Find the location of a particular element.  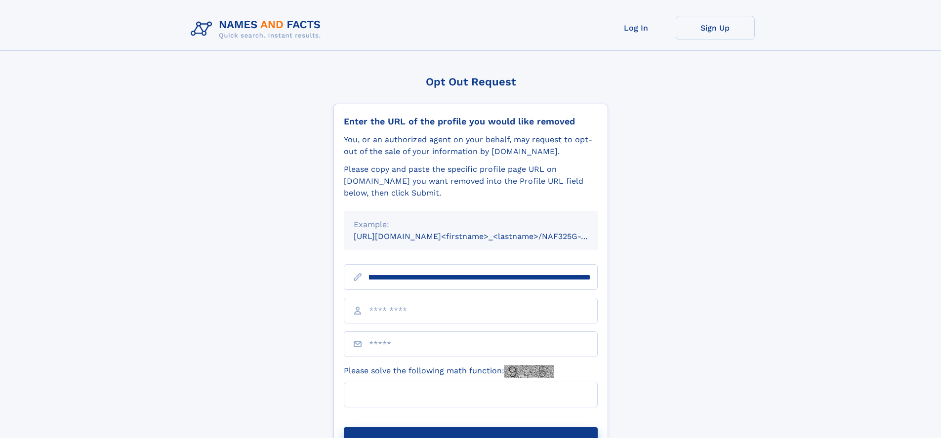

div: Opt Out Request is located at coordinates (471, 81).